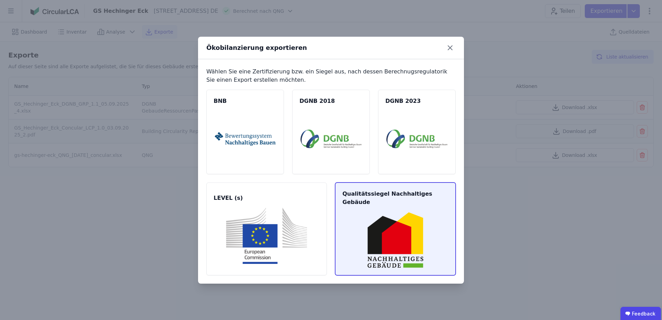 Image resolution: width=662 pixels, height=320 pixels. What do you see at coordinates (256, 48) in the screenshot?
I see `div: Ökobilanzierung exportieren` at bounding box center [256, 48].